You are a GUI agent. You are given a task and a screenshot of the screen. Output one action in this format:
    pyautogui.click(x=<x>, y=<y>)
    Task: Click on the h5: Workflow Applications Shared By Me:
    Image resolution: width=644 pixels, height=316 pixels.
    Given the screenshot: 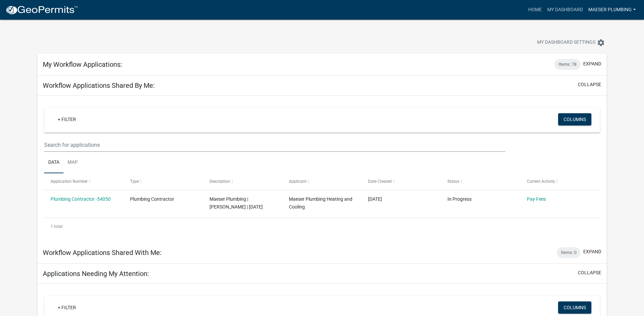 What is the action you would take?
    pyautogui.click(x=99, y=85)
    